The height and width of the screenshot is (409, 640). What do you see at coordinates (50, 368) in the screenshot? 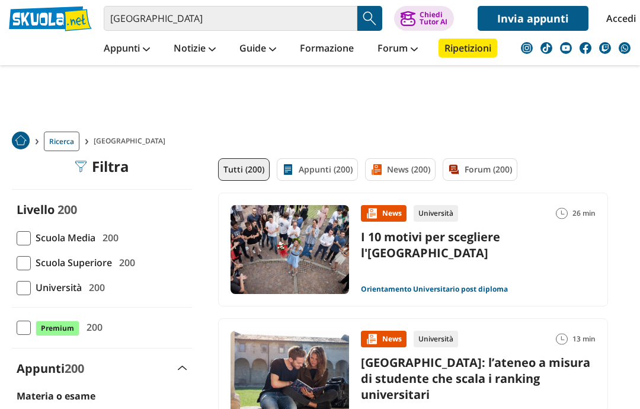
I see `label: Appunti` at bounding box center [50, 368].